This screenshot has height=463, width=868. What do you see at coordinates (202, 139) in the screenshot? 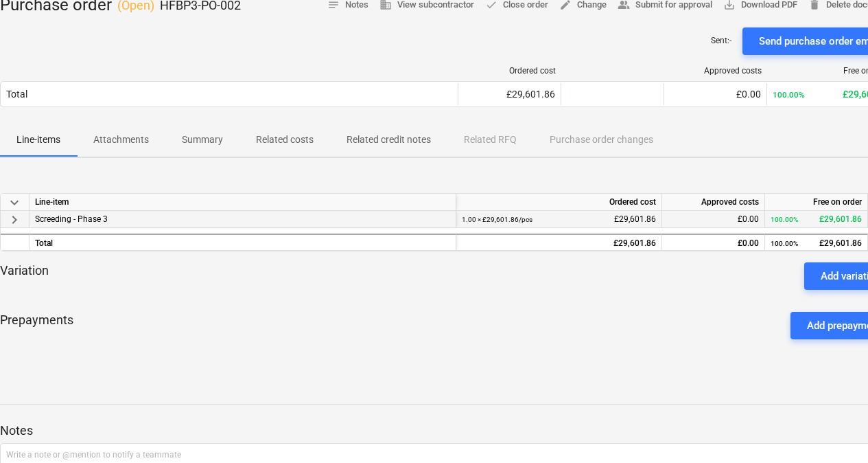
I see `p: Summary` at bounding box center [202, 139].